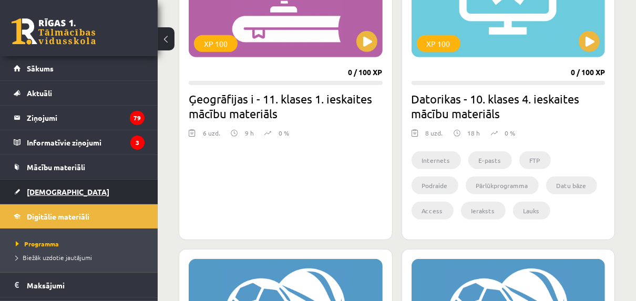  Describe the element at coordinates (79, 217) in the screenshot. I see `a: Digitālie materiāli` at that location.